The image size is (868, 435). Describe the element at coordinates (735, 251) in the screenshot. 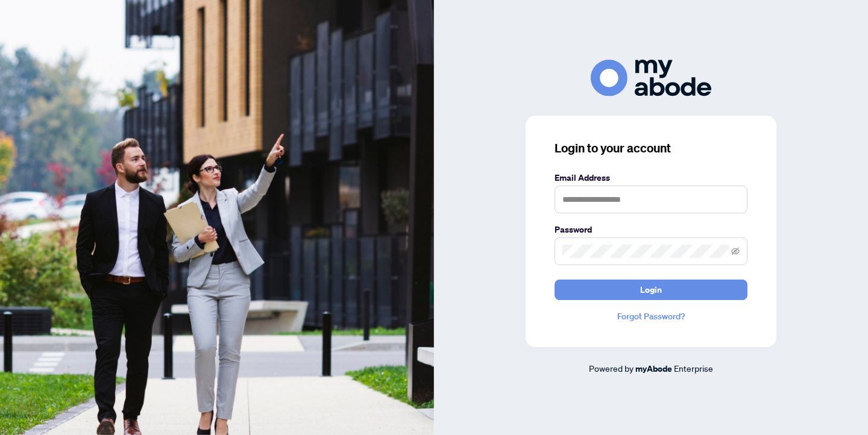

I see `span: eye-invisible` at that location.